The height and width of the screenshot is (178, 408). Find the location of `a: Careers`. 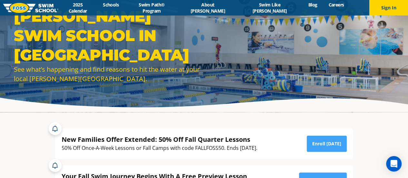

a: Careers is located at coordinates (336, 5).